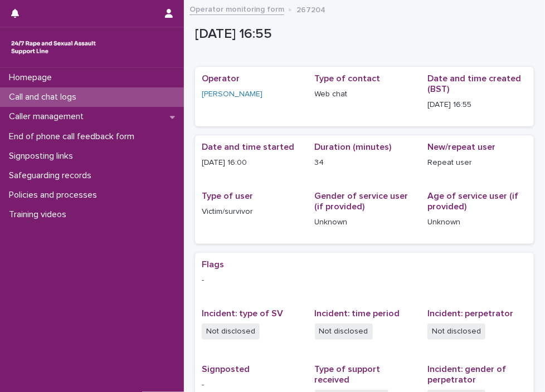 The width and height of the screenshot is (545, 392). I want to click on span: Flags, so click(213, 265).